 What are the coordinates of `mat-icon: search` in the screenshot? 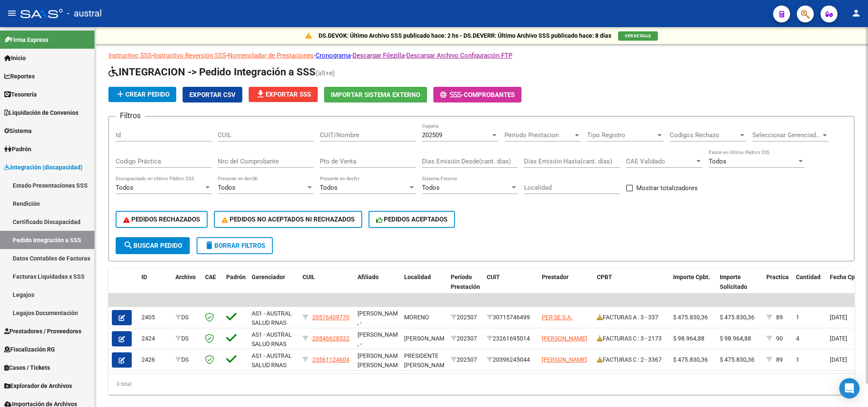 It's located at (128, 245).